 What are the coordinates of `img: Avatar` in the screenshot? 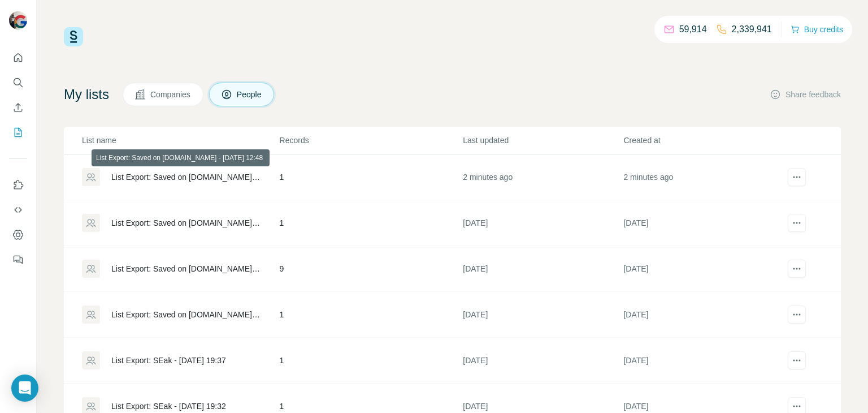 It's located at (18, 20).